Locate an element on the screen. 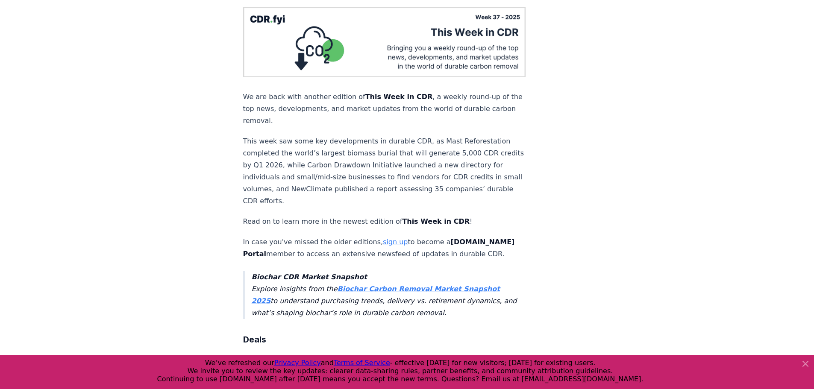  strong: Biochar CDR Market Snapshot is located at coordinates (310, 277).